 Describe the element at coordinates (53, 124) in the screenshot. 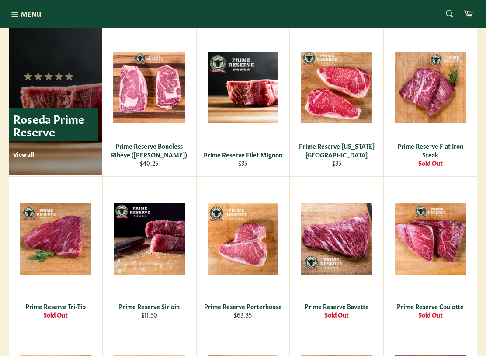

I see `p: Roseda Prime Reserve` at that location.